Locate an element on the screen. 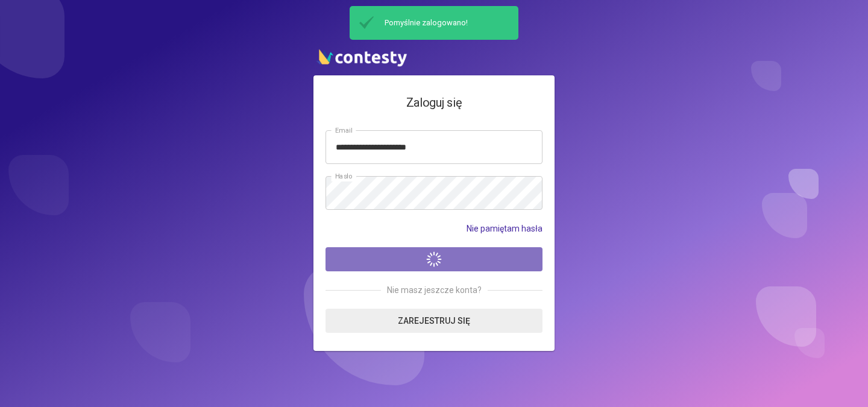 The image size is (868, 407). a: Nie pamiętam hasła is located at coordinates (505, 228).